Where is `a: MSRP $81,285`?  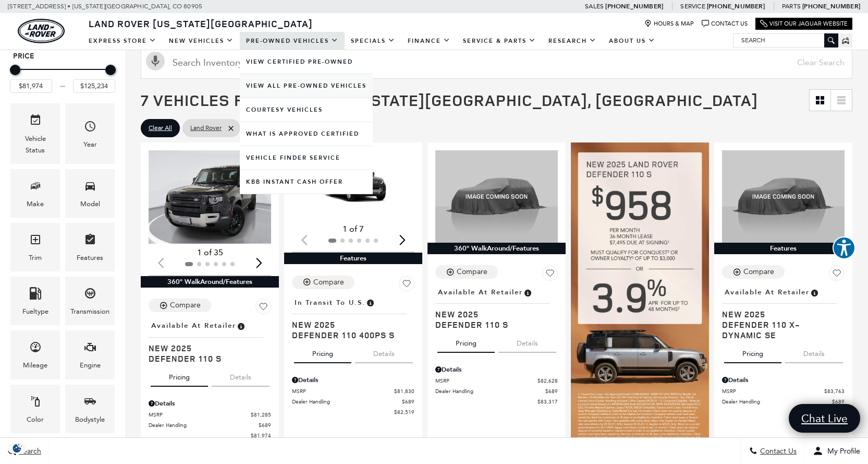 a: MSRP $81,285 is located at coordinates (210, 414).